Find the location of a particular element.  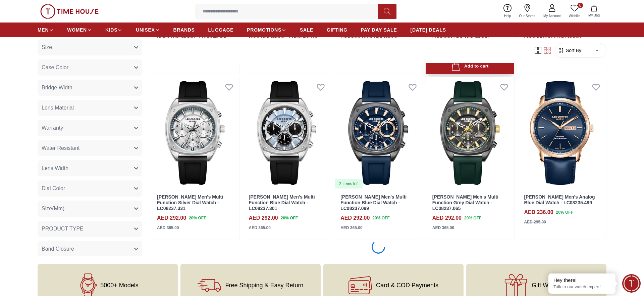

span: Gift Wrapping is located at coordinates (550, 285).